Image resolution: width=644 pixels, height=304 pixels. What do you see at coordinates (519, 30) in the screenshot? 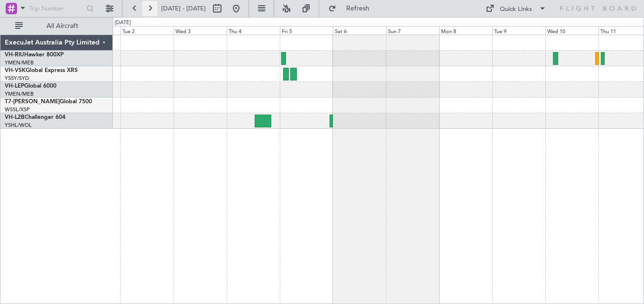
I see `div: Tue 9` at bounding box center [519, 30].